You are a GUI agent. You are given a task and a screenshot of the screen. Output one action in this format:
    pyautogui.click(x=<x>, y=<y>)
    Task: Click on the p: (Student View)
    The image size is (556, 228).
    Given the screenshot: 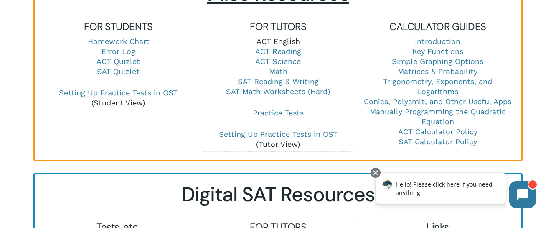 What is the action you would take?
    pyautogui.click(x=118, y=98)
    